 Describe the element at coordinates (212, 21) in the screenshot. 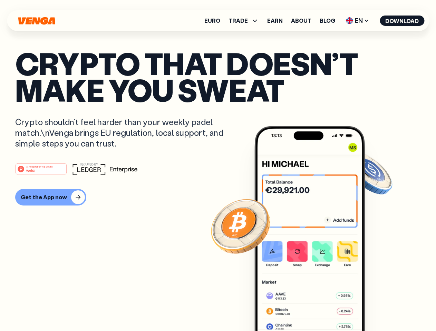

I see `a: Euro` at that location.